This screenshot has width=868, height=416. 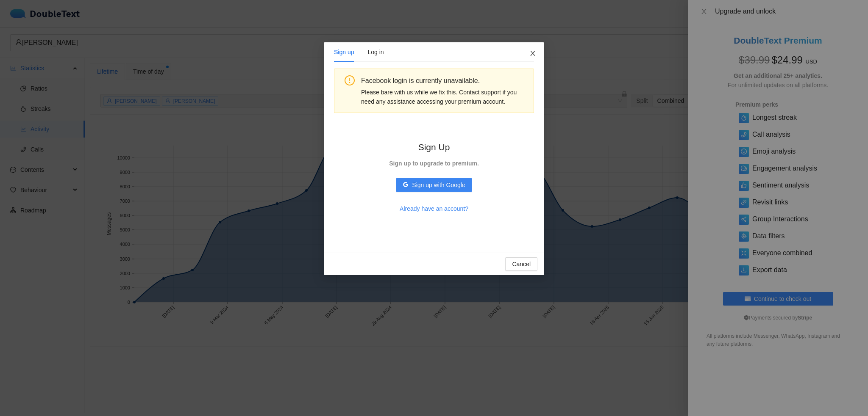 What do you see at coordinates (532, 54) in the screenshot?
I see `span: close` at bounding box center [532, 54].